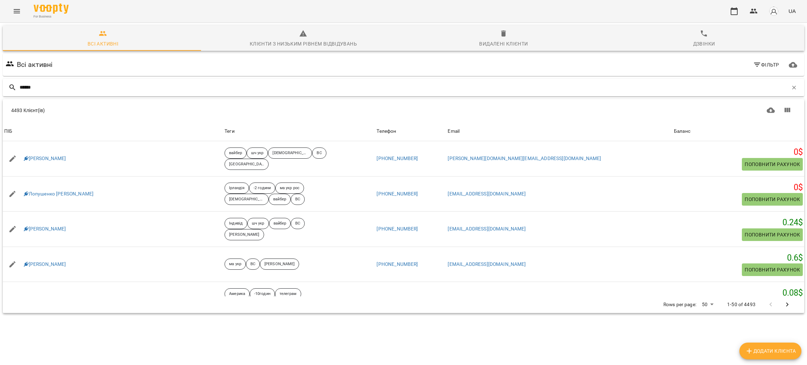  What do you see at coordinates (299, 131) in the screenshot?
I see `div: Теги` at bounding box center [299, 131].